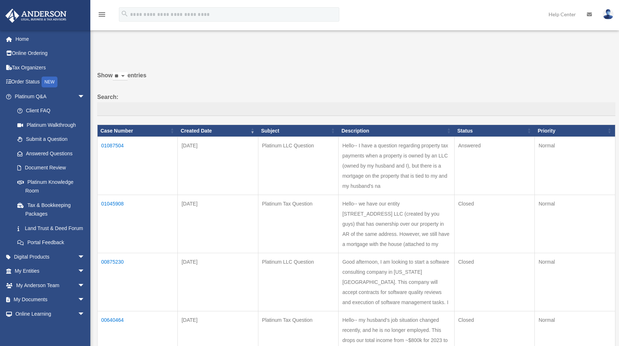 The height and width of the screenshot is (346, 619). What do you see at coordinates (49, 82) in the screenshot?
I see `div: NEW` at bounding box center [49, 82].